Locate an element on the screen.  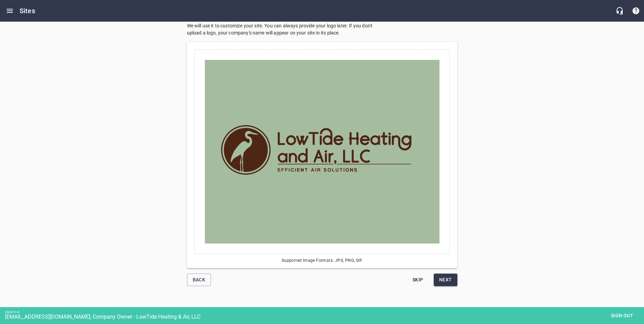
span: Next is located at coordinates (446, 280).